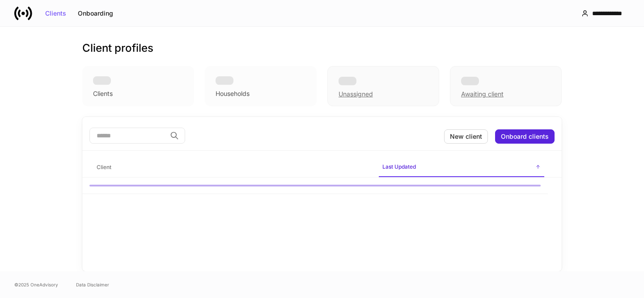  What do you see at coordinates (462, 167) in the screenshot?
I see `span: Last Updated` at bounding box center [462, 167].